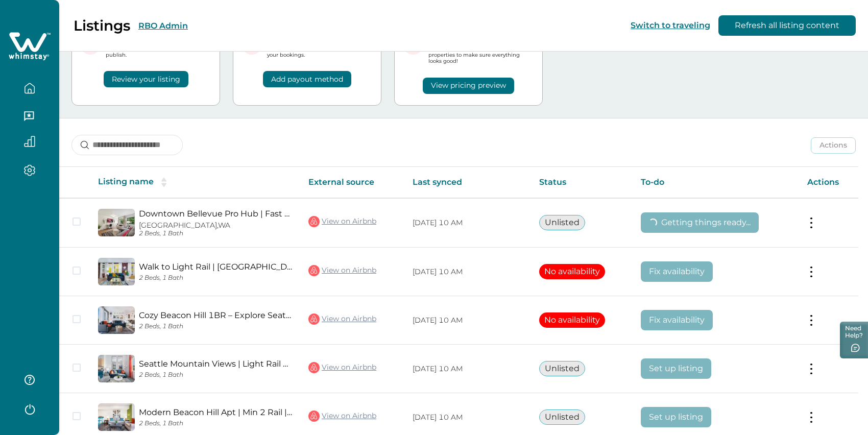 Image resolution: width=868 pixels, height=435 pixels. I want to click on a: Seattle Mountain Views | Light Rail + Fast WiFi, so click(216, 364).